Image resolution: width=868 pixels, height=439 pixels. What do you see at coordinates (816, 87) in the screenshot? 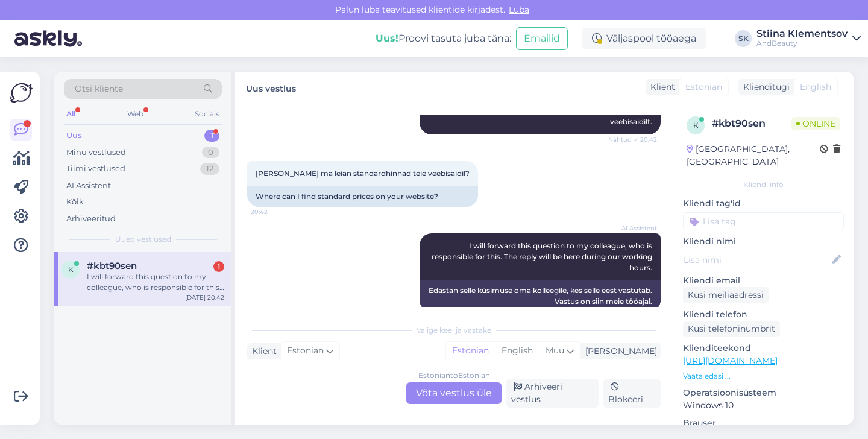
I see `span: English` at bounding box center [816, 87].